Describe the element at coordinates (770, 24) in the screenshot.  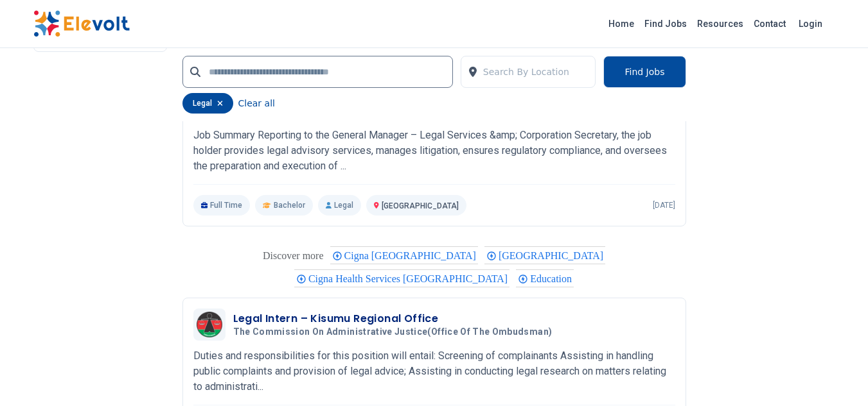
I see `a: Contact` at that location.